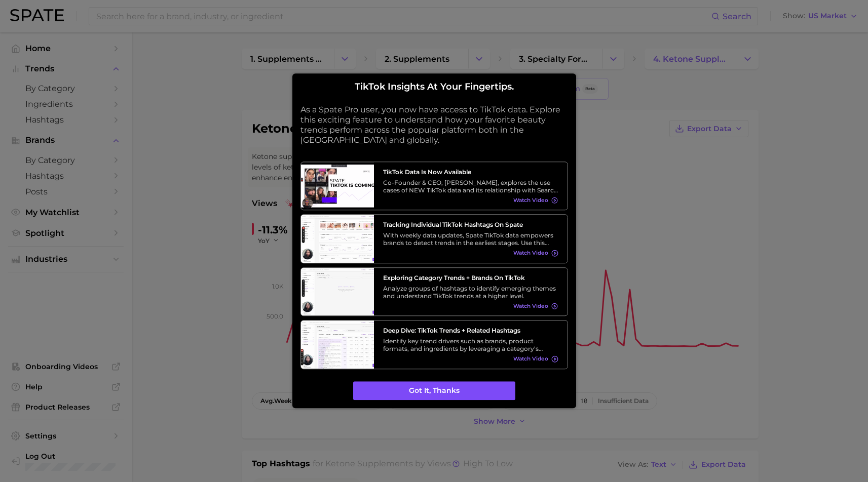 The width and height of the screenshot is (868, 482). I want to click on div: Identify key trend drivers such as brands, product formats, and ingredients by leveraging a categ..., so click(470, 345).